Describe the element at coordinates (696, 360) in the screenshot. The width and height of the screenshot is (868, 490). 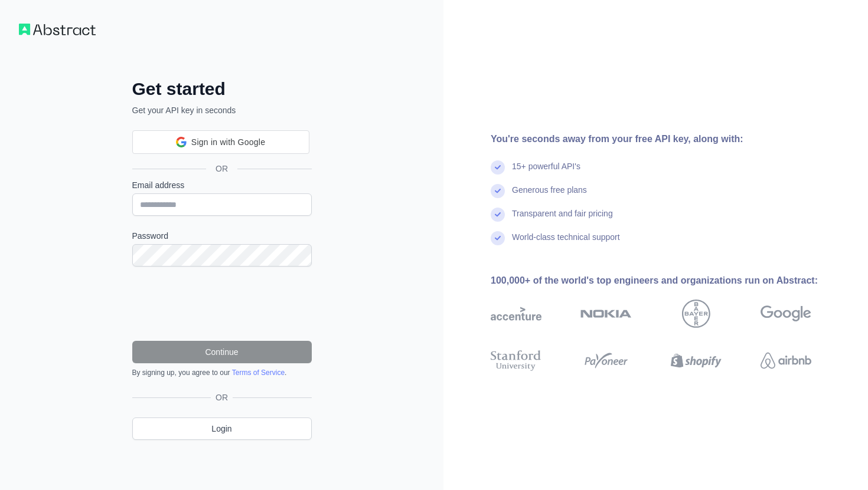
I see `img: shopify` at that location.